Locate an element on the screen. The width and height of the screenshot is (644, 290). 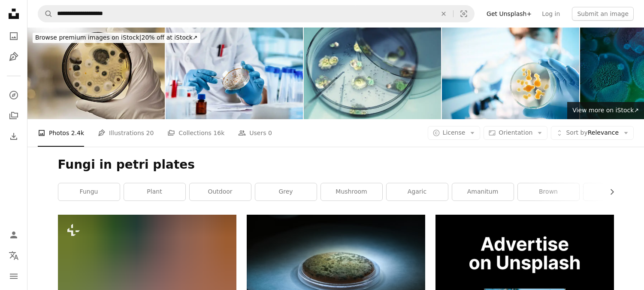
span: Browse premium images on iStock | is located at coordinates (88, 38).